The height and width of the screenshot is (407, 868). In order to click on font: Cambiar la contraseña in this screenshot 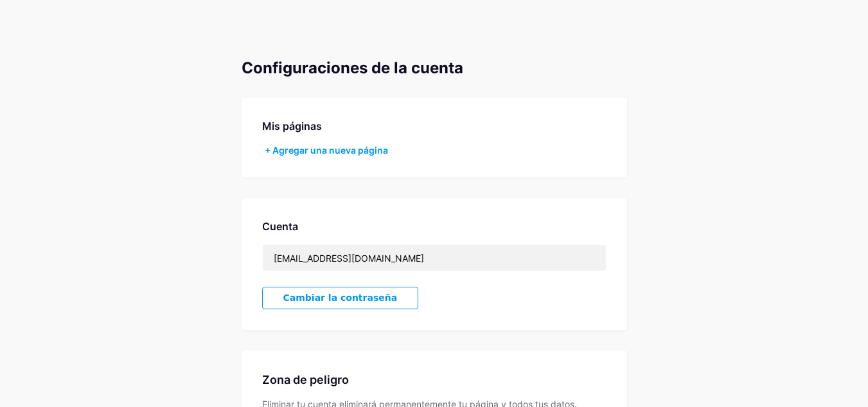, I will do `click(341, 298)`.